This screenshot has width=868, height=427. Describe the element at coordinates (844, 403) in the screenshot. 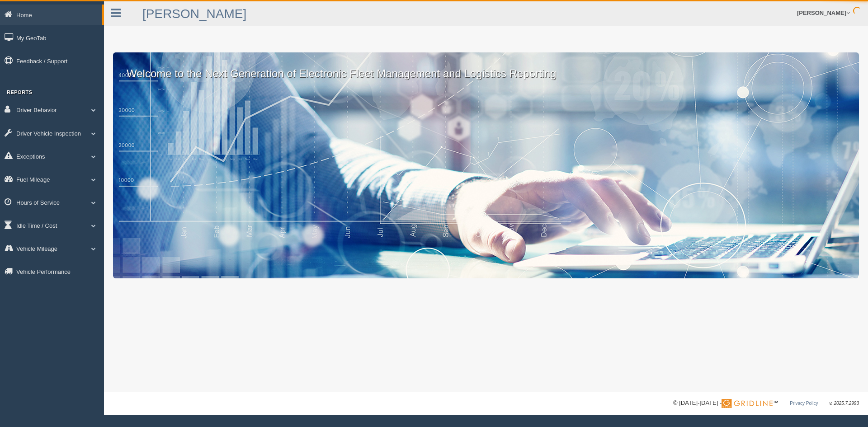

I see `span: v. 2025.7.2993` at that location.